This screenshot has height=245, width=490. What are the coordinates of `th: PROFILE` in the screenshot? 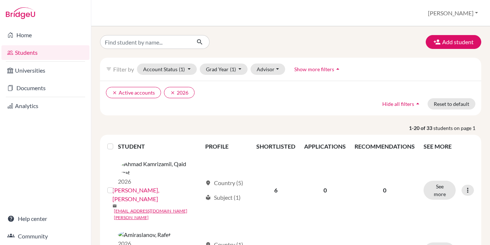 It's located at (226, 146).